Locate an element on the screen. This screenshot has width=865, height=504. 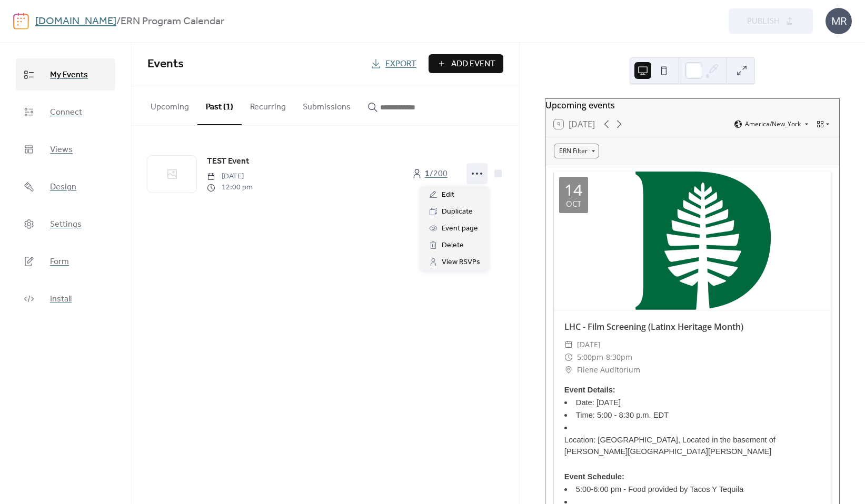
span: Edit is located at coordinates (448, 195).